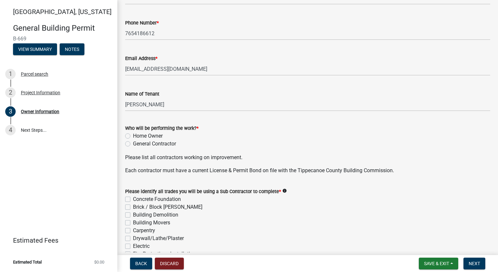  I want to click on i: info, so click(284, 191).